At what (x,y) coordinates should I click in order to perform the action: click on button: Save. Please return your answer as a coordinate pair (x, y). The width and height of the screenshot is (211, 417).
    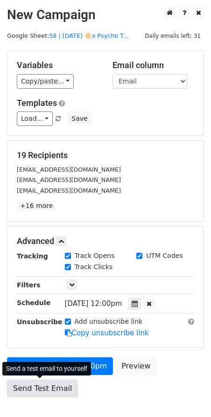
    Looking at the image, I should click on (79, 119).